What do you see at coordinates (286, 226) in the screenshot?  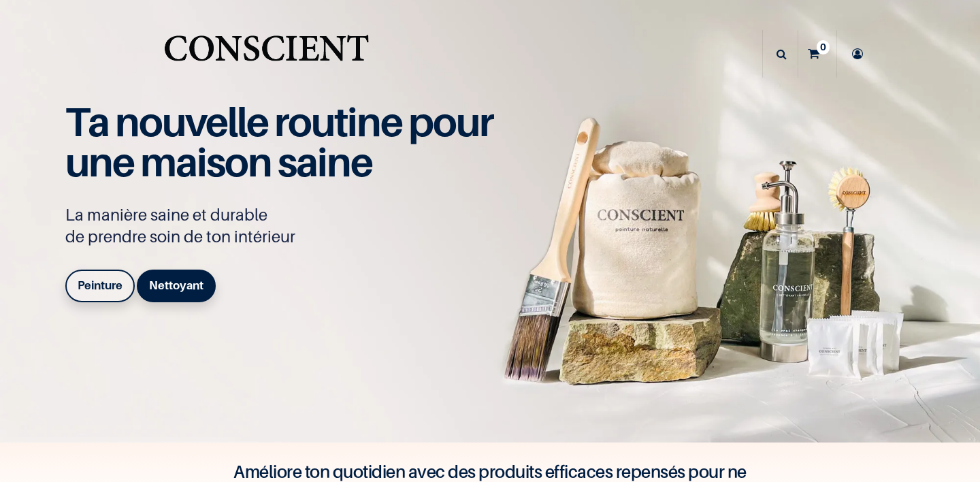 I see `p: La manière saine et durable de prendre soin de ton intérieur` at bounding box center [286, 226].